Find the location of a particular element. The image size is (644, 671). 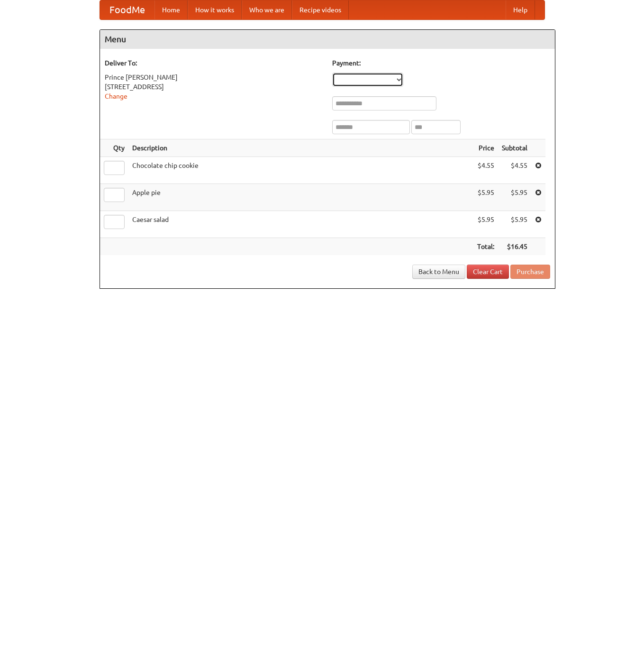

h5: Deliver To: is located at coordinates (214, 63).